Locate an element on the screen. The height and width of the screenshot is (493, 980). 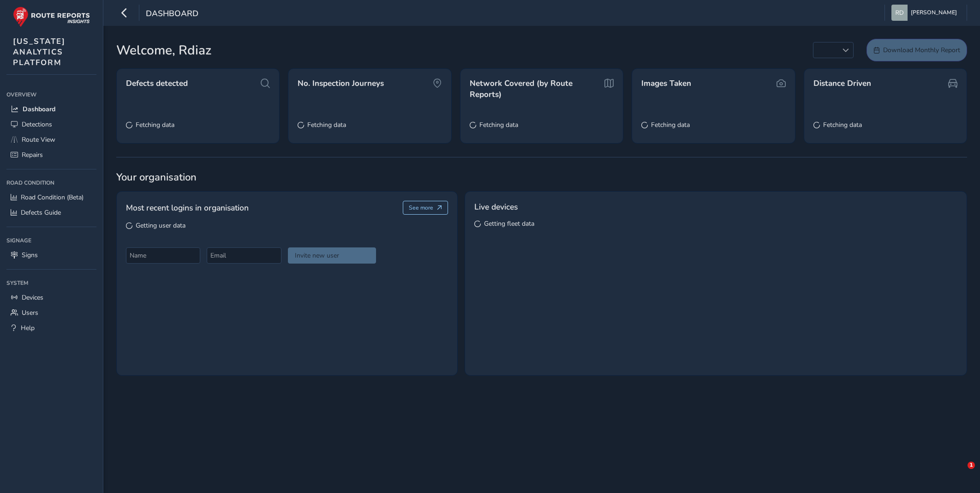
div: Road Condition is located at coordinates (51, 182).